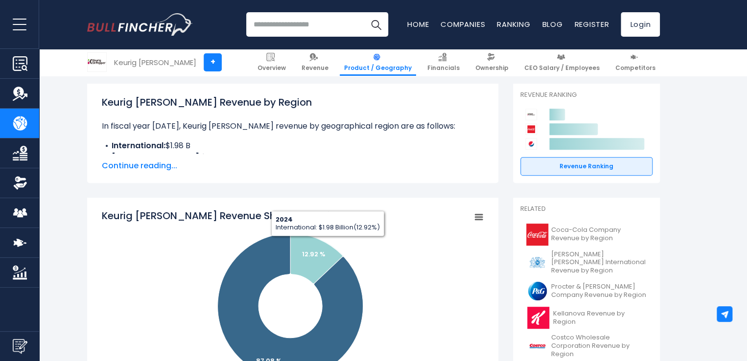 The height and width of the screenshot is (361, 747). Describe the element at coordinates (418, 24) in the screenshot. I see `a: Home` at that location.